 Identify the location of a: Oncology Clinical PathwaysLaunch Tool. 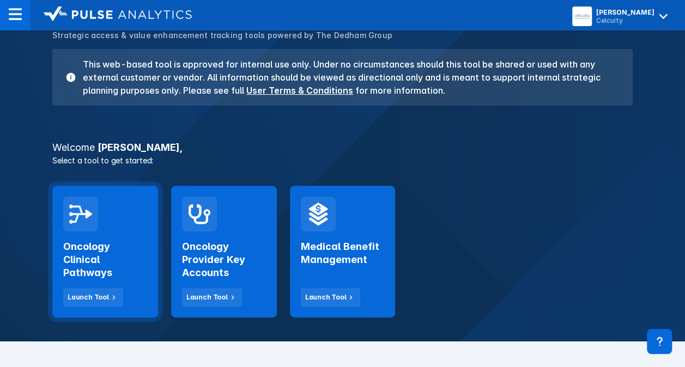
(105, 252).